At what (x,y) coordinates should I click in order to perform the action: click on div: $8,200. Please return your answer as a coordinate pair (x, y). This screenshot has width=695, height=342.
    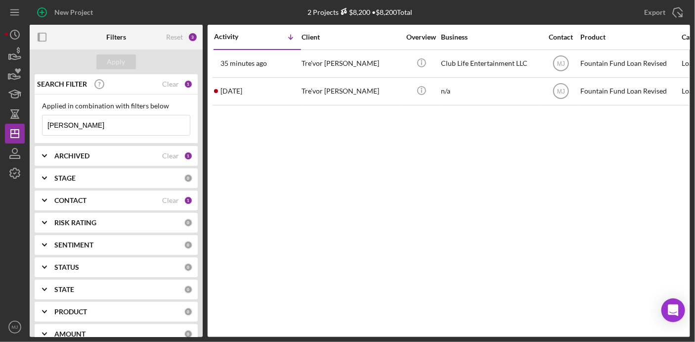
    Looking at the image, I should click on (355, 12).